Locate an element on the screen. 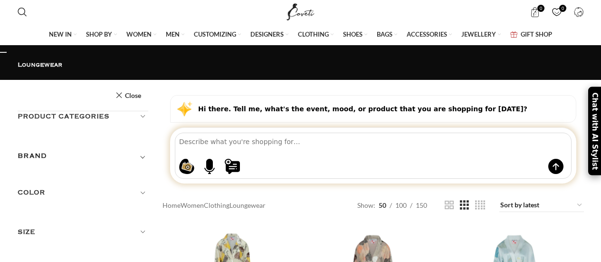 Image resolution: width=601 pixels, height=262 pixels. a: SHOP BY is located at coordinates (101, 35).